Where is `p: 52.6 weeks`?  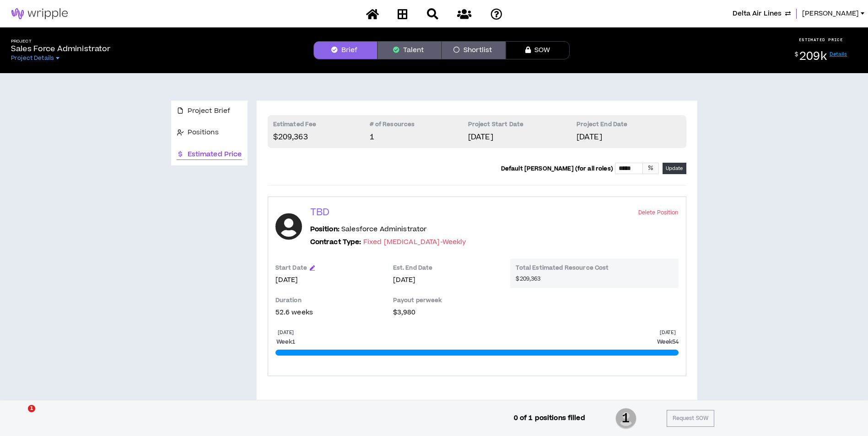
p: 52.6 weeks is located at coordinates (329, 312).